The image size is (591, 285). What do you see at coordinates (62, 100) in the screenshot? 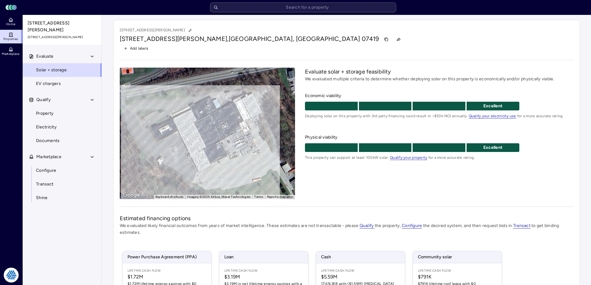
I see `button: Qualify` at bounding box center [62, 100].